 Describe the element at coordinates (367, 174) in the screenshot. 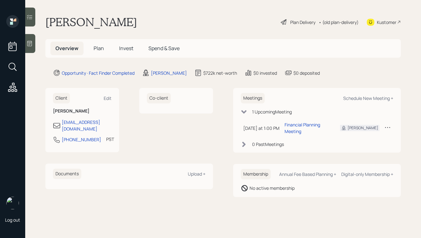

I see `div: Digital-only Membership +` at that location.